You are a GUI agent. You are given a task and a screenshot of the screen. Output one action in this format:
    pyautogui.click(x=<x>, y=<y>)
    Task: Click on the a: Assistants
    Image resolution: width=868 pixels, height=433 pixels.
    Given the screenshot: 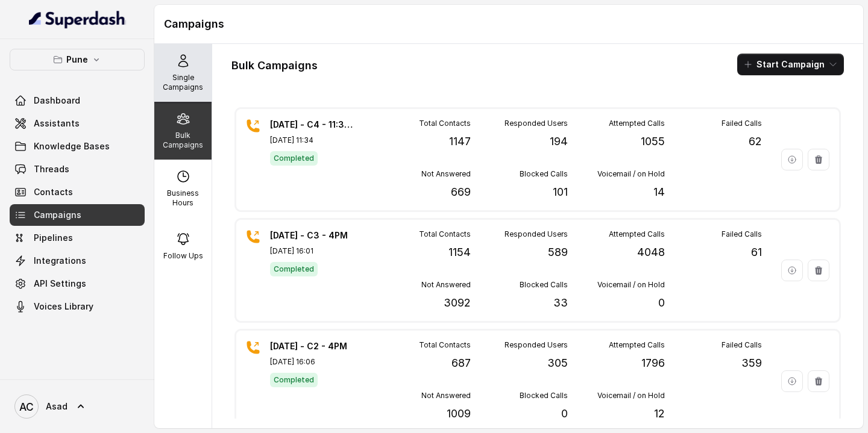 What is the action you would take?
    pyautogui.click(x=77, y=123)
    